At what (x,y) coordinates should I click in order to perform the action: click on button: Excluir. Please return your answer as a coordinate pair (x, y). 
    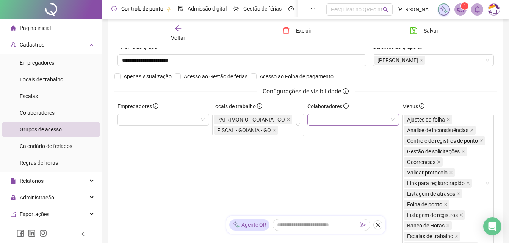
    Looking at the image, I should click on (297, 31).